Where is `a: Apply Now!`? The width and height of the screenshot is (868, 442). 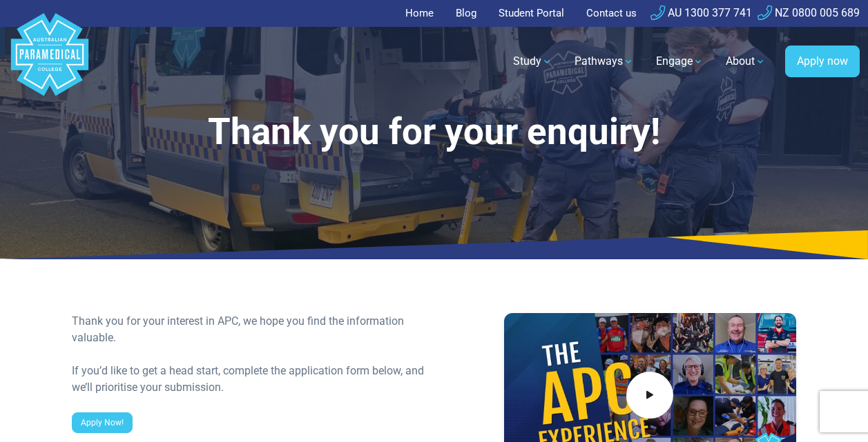
a: Apply Now! is located at coordinates (102, 423).